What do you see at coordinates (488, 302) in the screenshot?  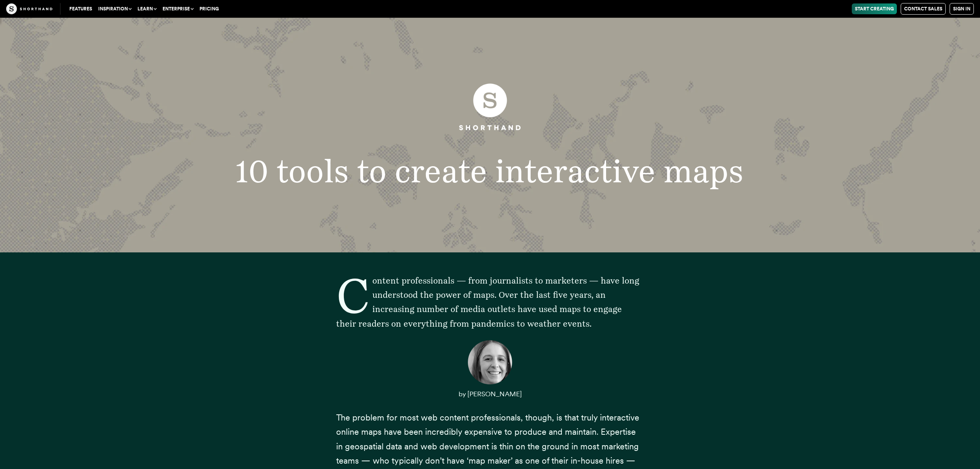 I see `span: Content professionals — from journalists to marketers — have long understood the power of maps. O...` at bounding box center [488, 302].